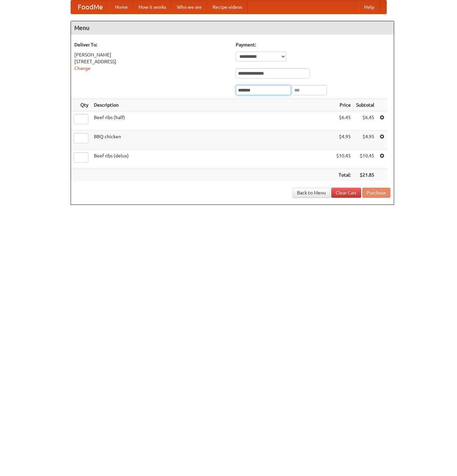 This screenshot has width=457, height=476. I want to click on a: Clear Cart, so click(346, 193).